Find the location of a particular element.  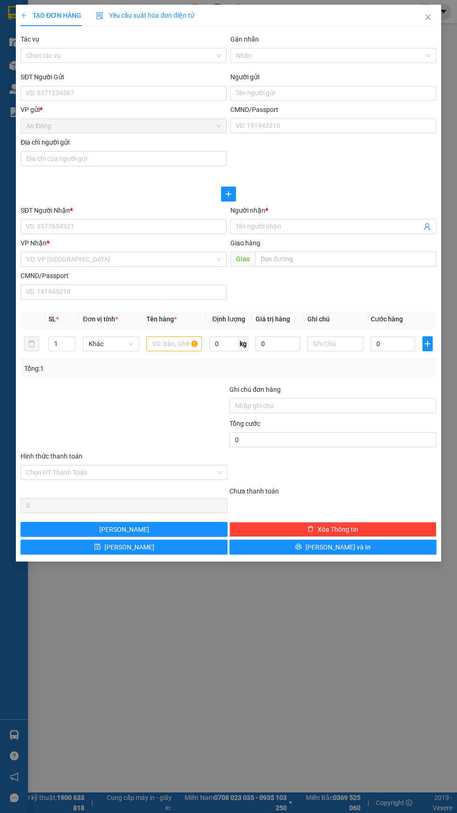

input: VD: Bàn, Ghế is located at coordinates (175, 344).